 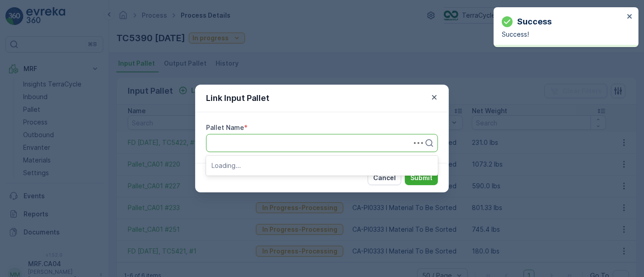 What do you see at coordinates (563, 34) in the screenshot?
I see `p: Success!` at bounding box center [563, 34].